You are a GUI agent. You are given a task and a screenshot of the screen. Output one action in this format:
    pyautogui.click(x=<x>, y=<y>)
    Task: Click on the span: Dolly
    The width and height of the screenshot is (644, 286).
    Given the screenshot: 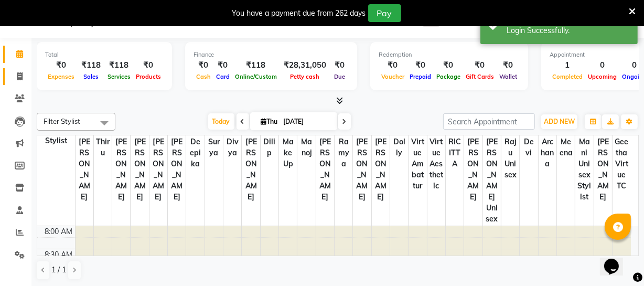 What is the action you would take?
    pyautogui.click(x=399, y=148)
    